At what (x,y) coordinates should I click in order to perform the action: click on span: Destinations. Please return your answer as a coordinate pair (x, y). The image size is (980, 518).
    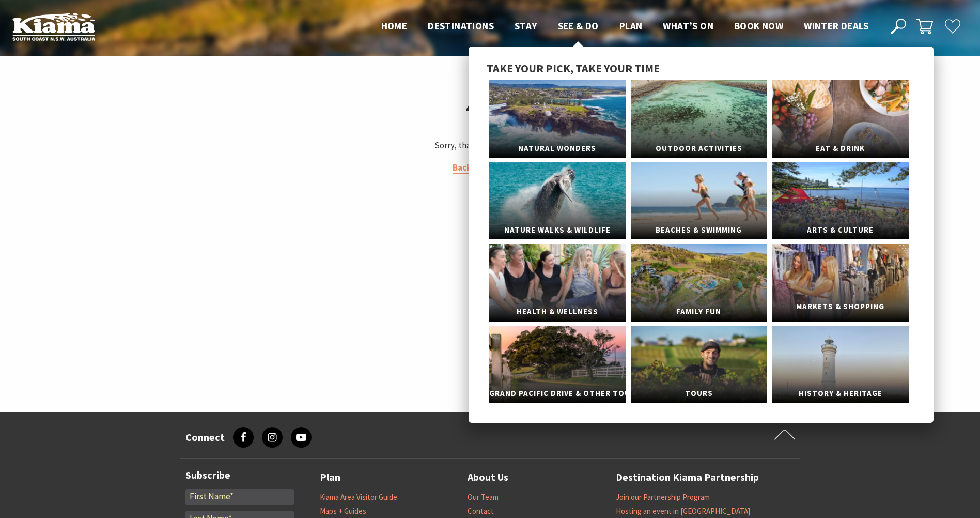
    Looking at the image, I should click on (461, 26).